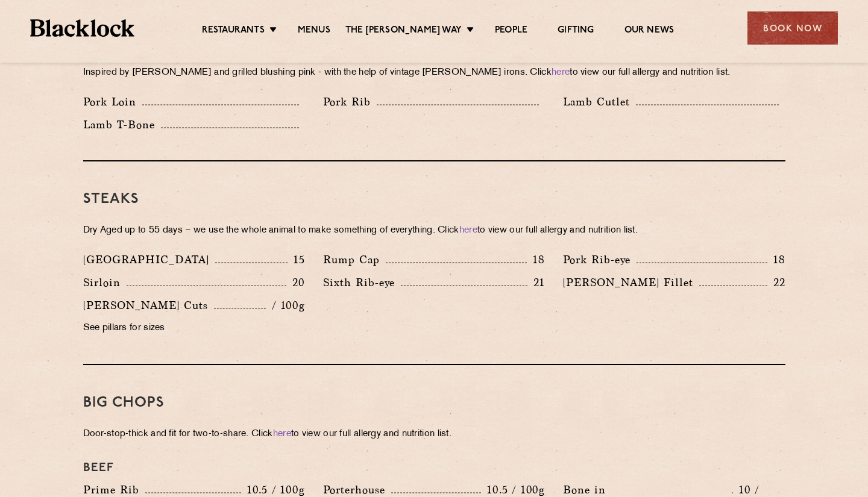 The width and height of the screenshot is (868, 497). I want to click on p: Lamb T-Bone, so click(122, 125).